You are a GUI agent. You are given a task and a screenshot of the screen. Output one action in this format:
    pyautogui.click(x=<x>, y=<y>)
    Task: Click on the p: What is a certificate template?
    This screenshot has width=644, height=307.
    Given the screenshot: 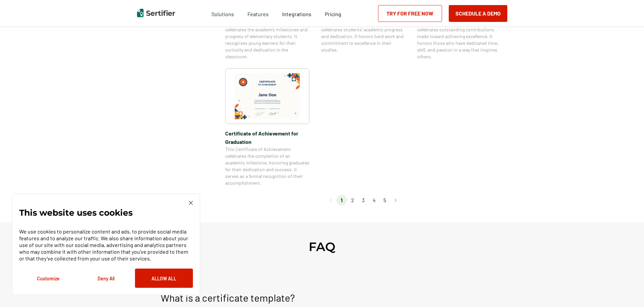 What is the action you would take?
    pyautogui.click(x=228, y=297)
    